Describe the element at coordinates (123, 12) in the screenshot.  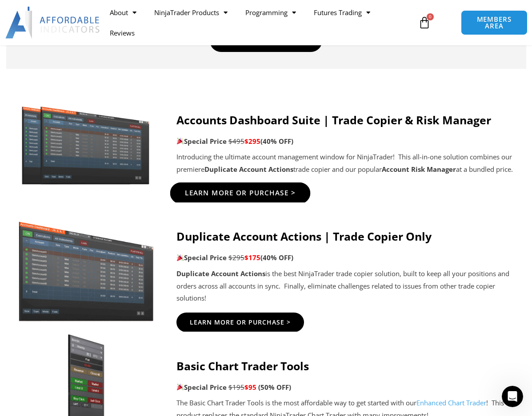
I see `a: About` at that location.